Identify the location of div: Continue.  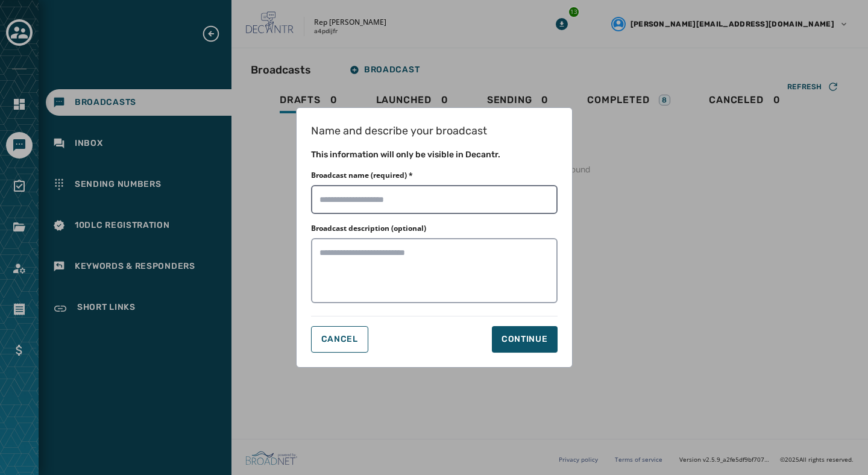
(525, 339).